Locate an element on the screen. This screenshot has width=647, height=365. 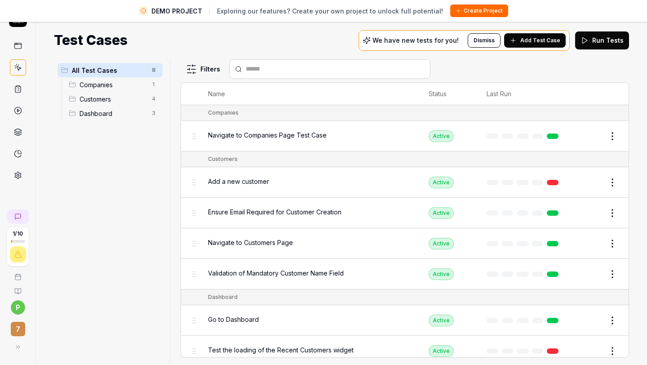
span: Companies is located at coordinates (113, 85).